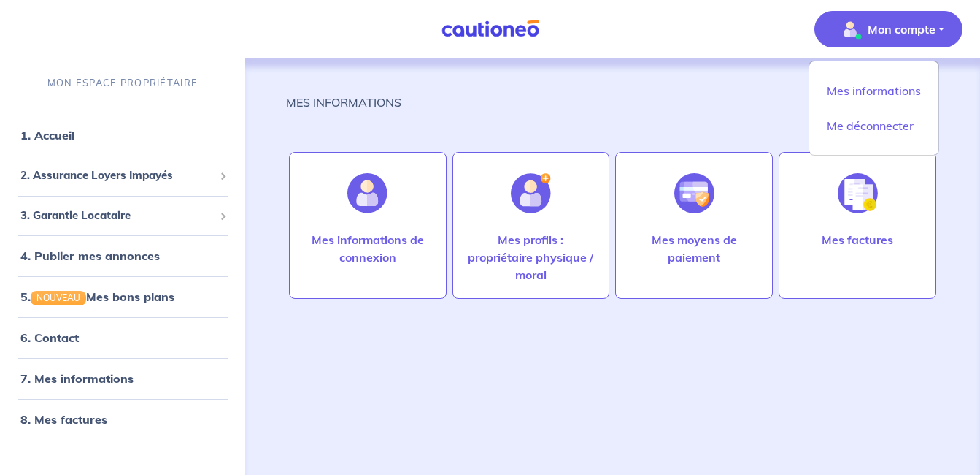  I want to click on p: Mes informations de connexion, so click(368, 248).